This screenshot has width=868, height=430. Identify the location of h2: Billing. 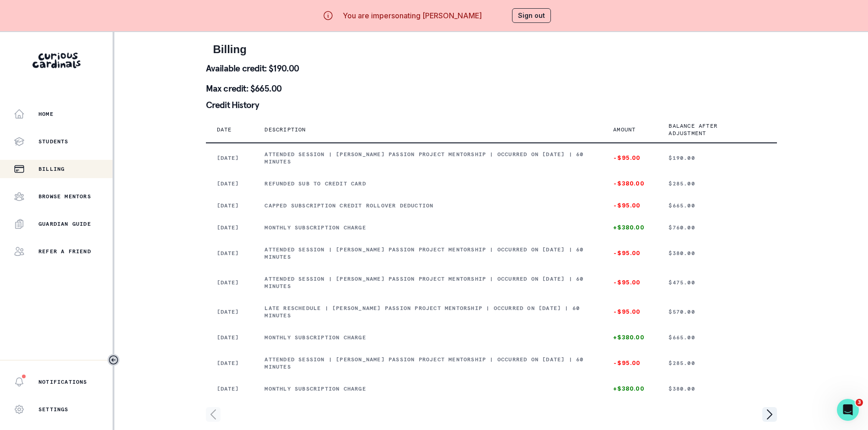
(492, 50).